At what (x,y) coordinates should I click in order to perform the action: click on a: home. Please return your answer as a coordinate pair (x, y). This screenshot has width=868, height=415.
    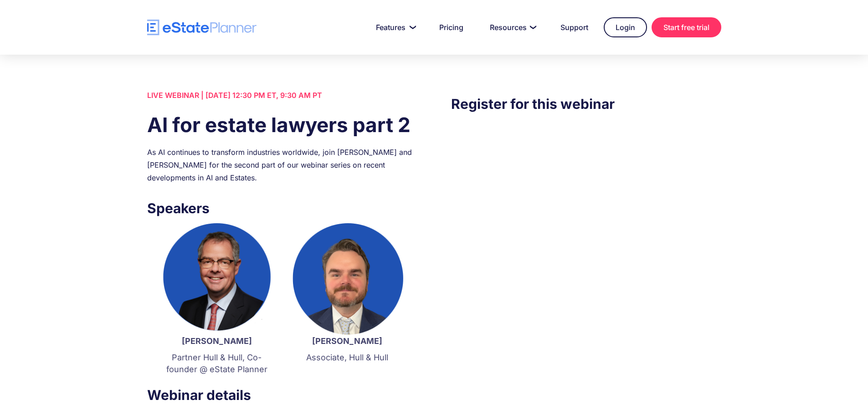
    Looking at the image, I should click on (202, 27).